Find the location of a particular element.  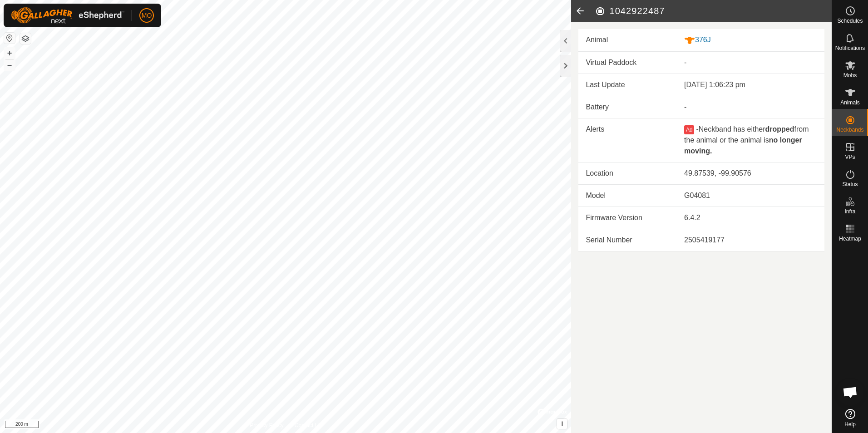

a: Privacy Policy is located at coordinates (266, 425).